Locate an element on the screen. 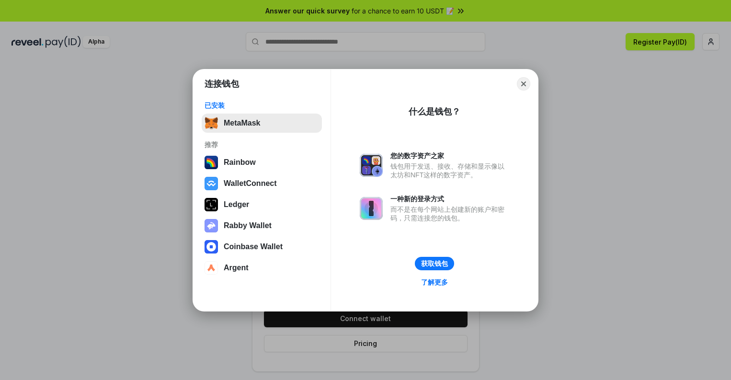 The image size is (731, 380). div: Rainbow is located at coordinates (239, 162).